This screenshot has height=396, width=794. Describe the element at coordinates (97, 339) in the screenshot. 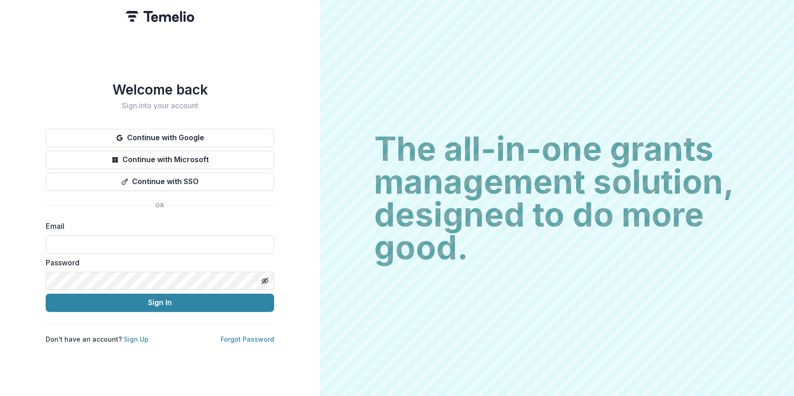

I see `p: Don't have an account?` at that location.